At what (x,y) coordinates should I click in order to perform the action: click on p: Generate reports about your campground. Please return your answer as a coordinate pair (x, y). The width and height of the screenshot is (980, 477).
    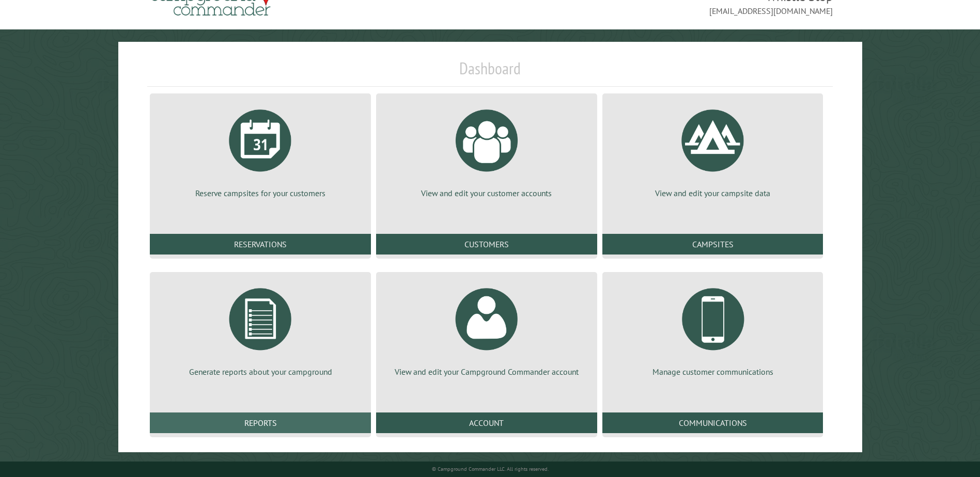
    Looking at the image, I should click on (261, 372).